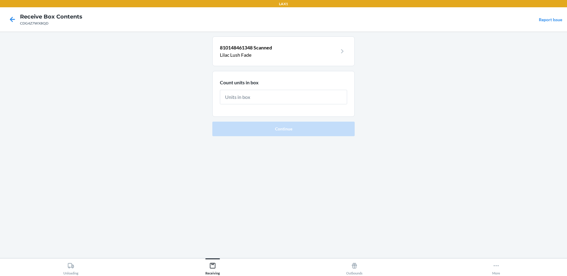 This screenshot has height=276, width=567. Describe the element at coordinates (550, 19) in the screenshot. I see `a: Report Issue` at that location.